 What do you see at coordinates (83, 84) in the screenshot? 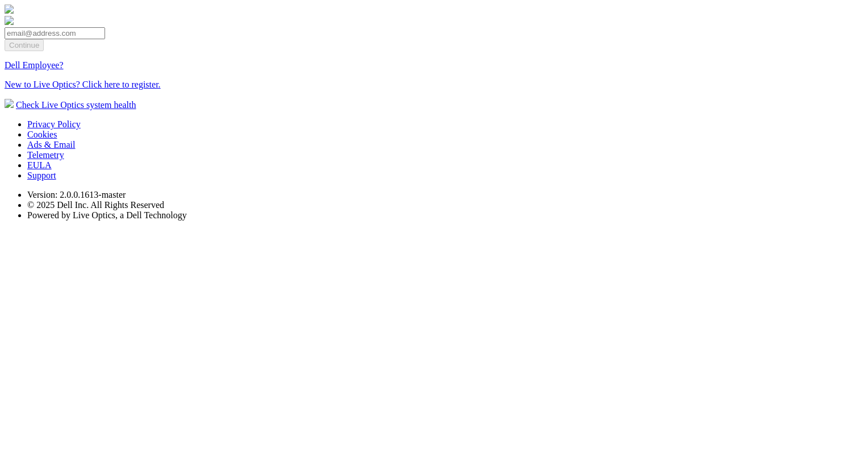
I see `a: New to Live Optics? Click here to register.` at bounding box center [83, 84].